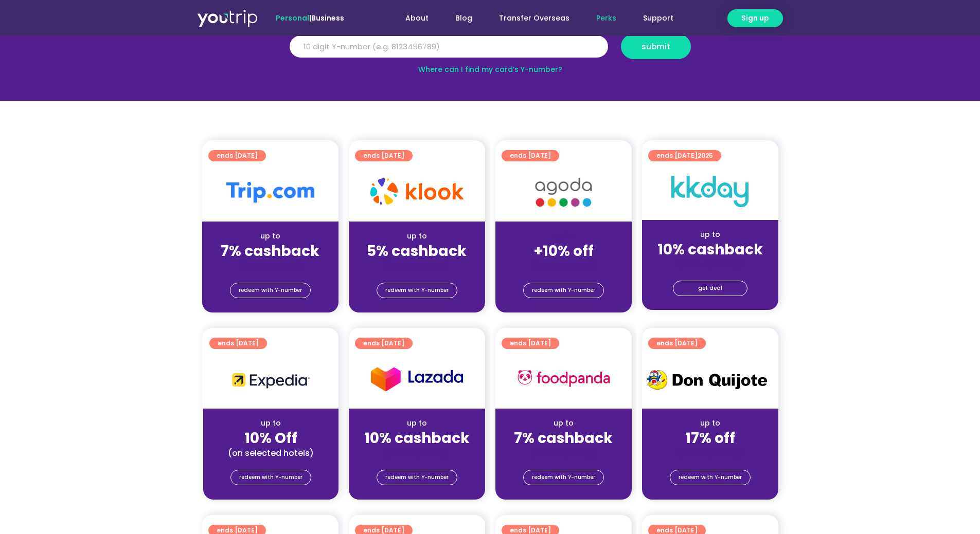  I want to click on strong: 5% cashback, so click(416, 251).